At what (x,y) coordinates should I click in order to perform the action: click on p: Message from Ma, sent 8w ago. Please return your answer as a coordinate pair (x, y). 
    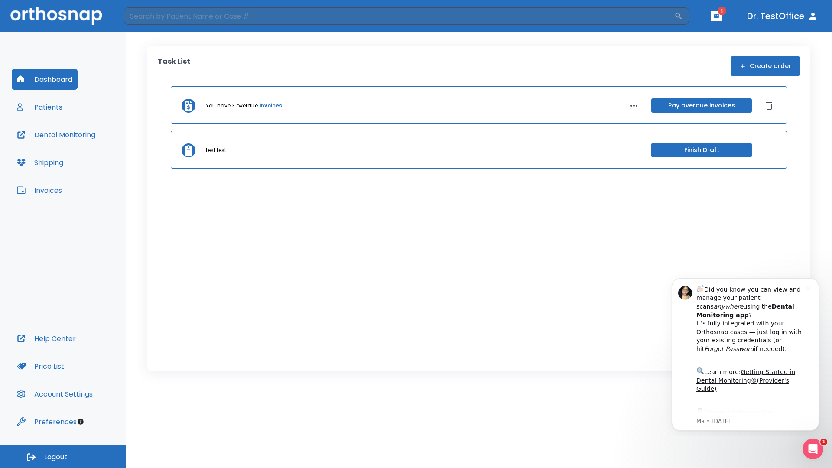
    Looking at the image, I should click on (92, 151).